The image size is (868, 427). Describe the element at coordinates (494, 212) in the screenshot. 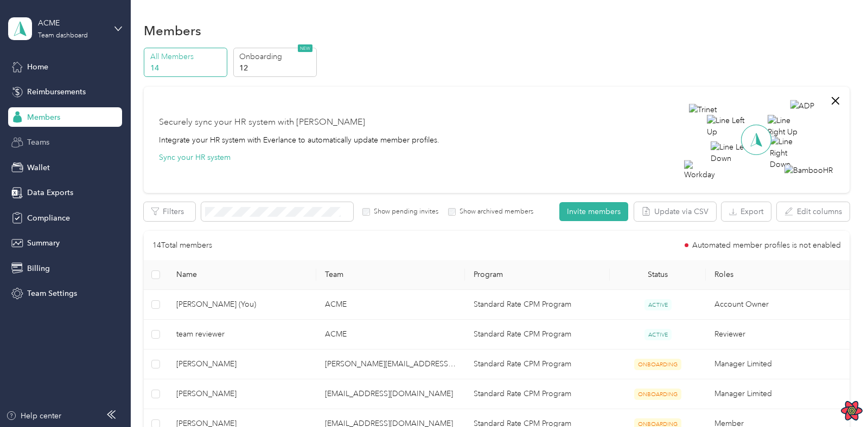

I see `label: Show archived members` at that location.